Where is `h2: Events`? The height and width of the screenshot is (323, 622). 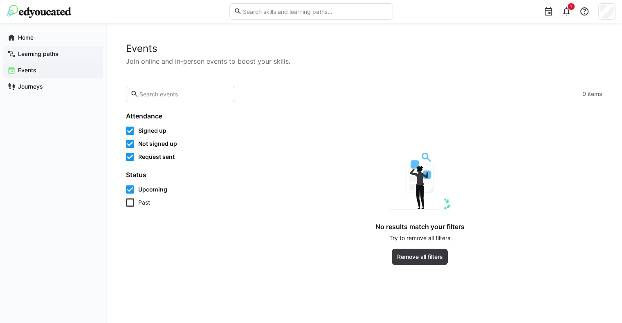 h2: Events is located at coordinates (364, 49).